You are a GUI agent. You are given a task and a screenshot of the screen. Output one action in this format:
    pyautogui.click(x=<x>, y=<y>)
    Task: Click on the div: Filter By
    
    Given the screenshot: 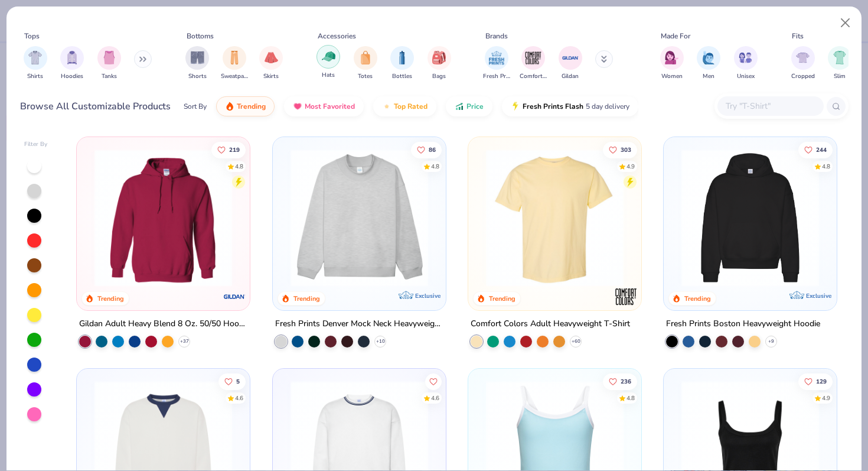 What is the action you would take?
    pyautogui.click(x=36, y=144)
    